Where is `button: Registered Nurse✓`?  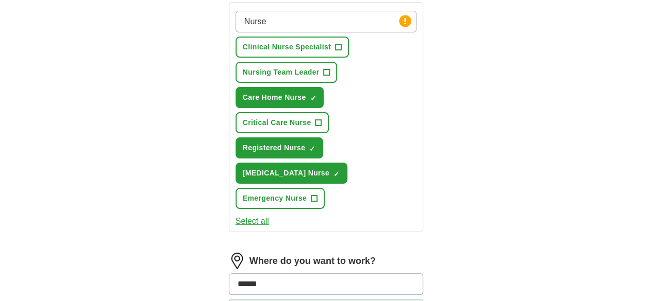 button: Registered Nurse✓ is located at coordinates (279, 148).